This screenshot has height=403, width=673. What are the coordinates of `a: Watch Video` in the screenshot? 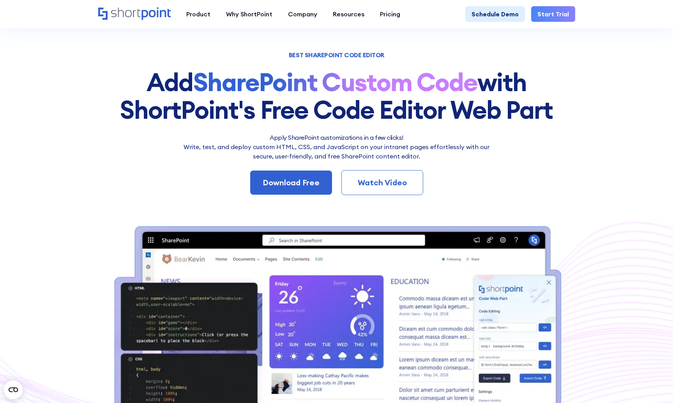 It's located at (382, 183).